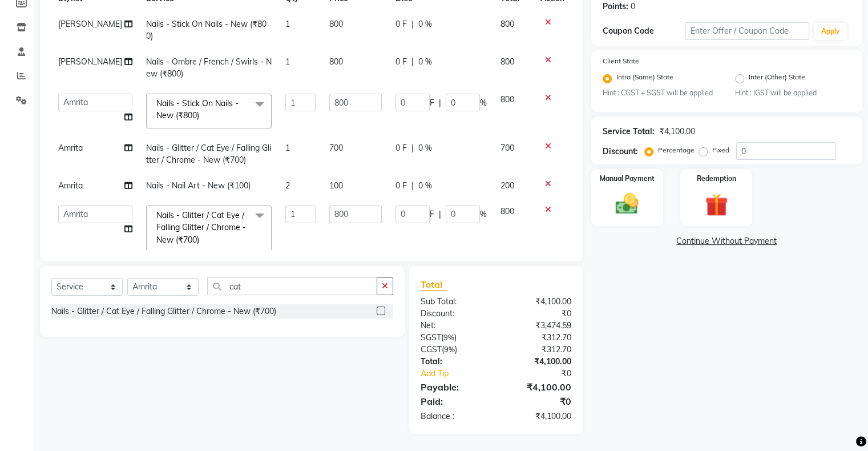 The image size is (868, 451). What do you see at coordinates (628, 132) in the screenshot?
I see `div: Service Total:` at bounding box center [628, 132].